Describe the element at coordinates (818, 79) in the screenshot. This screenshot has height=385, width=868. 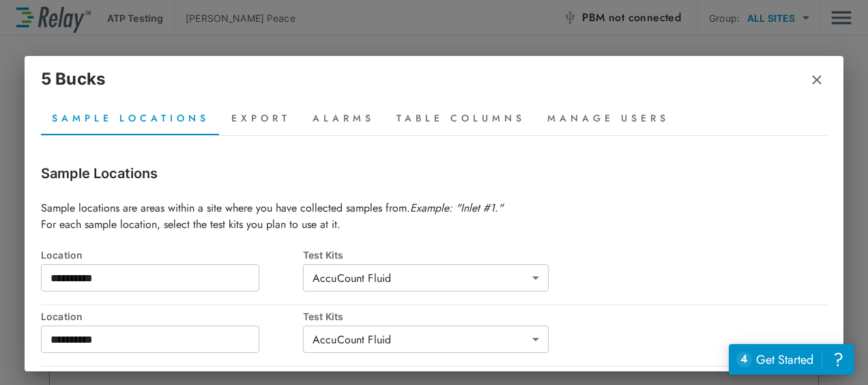
I see `img: Remove` at that location.